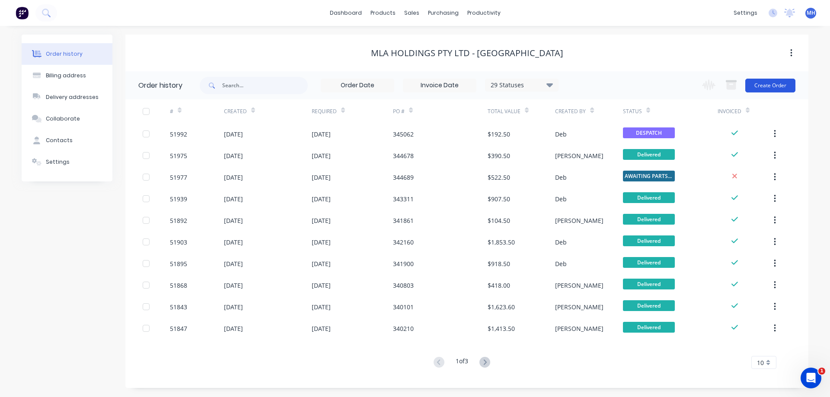 This screenshot has height=397, width=830. Describe the element at coordinates (501, 242) in the screenshot. I see `div: $1,853.50` at that location.